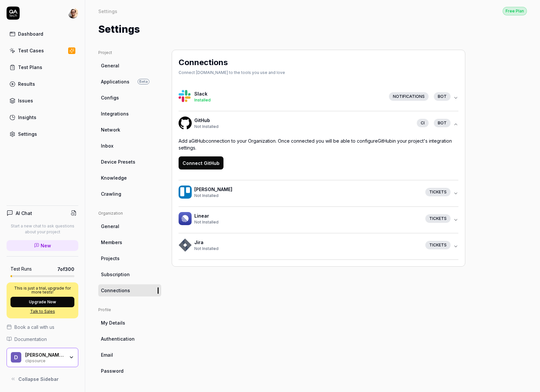  I want to click on span: Authentication, so click(118, 339).